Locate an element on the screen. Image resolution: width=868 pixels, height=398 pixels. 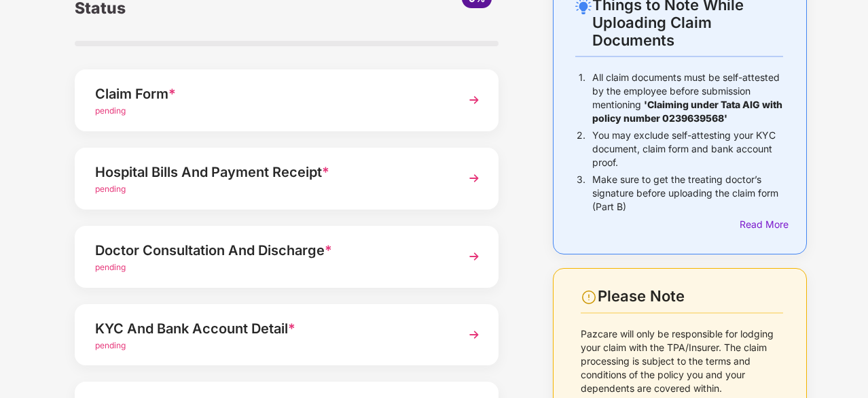
p: All claim documents must be self-attested by the employee before submission mentioning is located at coordinates (687, 98).